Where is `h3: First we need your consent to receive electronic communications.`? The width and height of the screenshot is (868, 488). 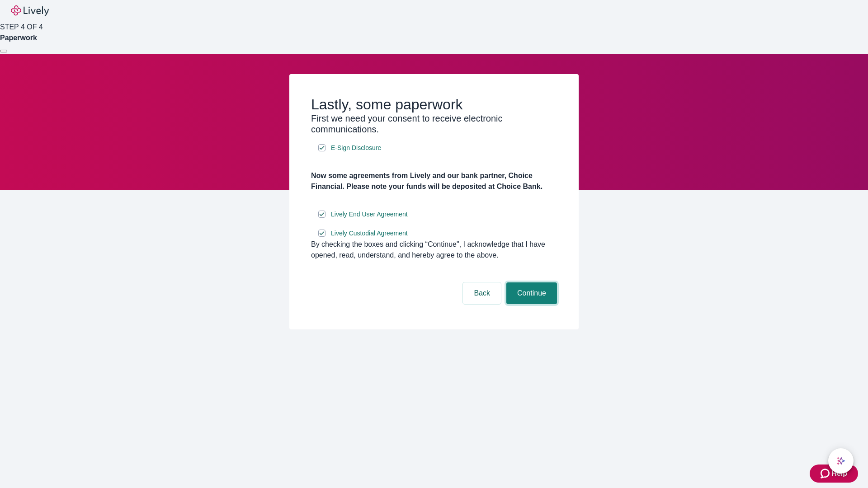 h3: First we need your consent to receive electronic communications. is located at coordinates (434, 124).